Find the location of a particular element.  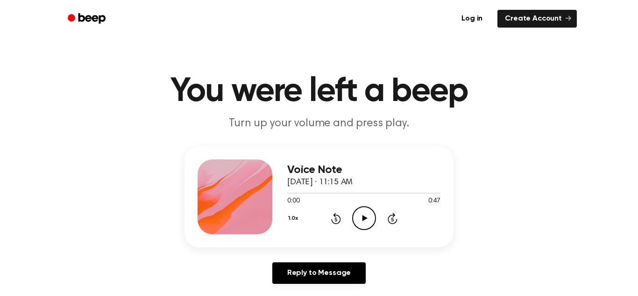

a: Create Account is located at coordinates (537, 19).